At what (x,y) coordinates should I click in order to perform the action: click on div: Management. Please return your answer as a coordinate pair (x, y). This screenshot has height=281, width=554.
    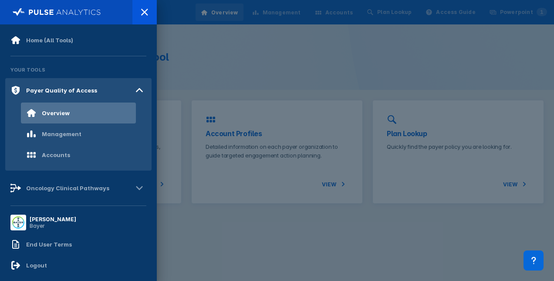
    Looking at the image, I should click on (61, 134).